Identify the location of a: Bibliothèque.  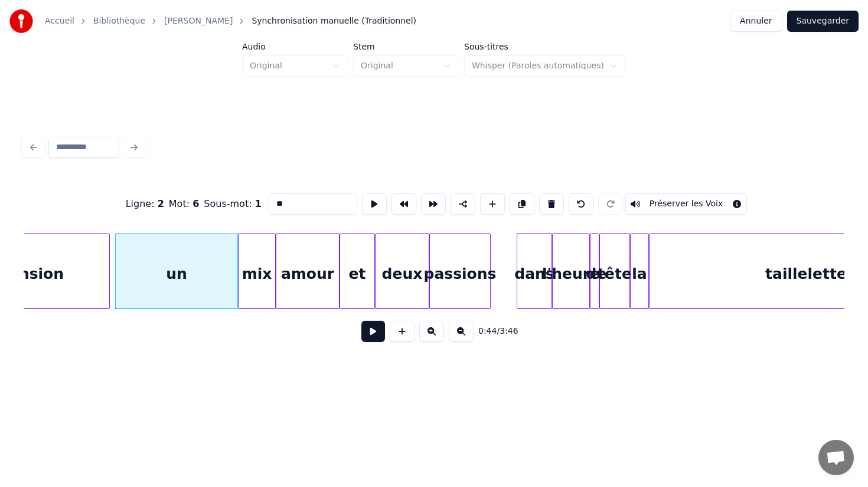
(119, 21).